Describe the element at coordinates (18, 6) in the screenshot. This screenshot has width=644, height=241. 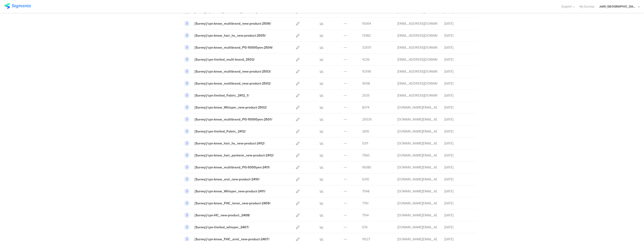
I see `img: segmanta logo` at that location.